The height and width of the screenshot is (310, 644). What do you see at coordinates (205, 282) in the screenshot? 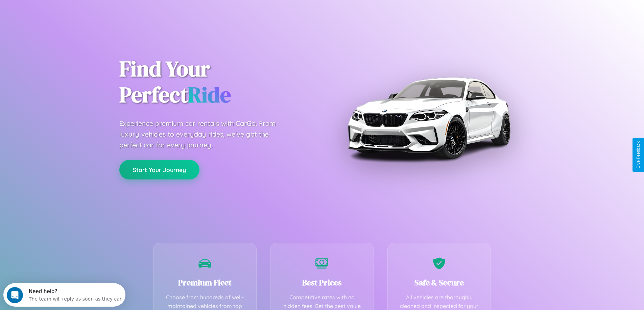
I see `h3: Premium Fleet` at bounding box center [205, 282].